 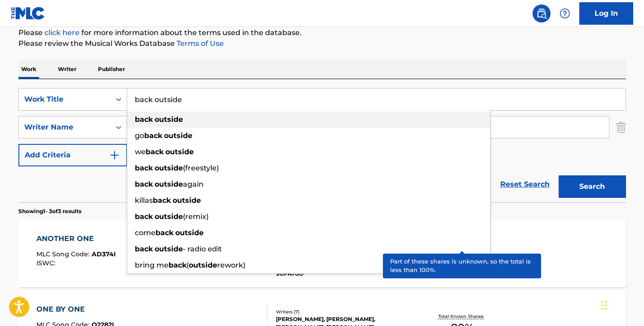 What do you see at coordinates (73, 155) in the screenshot?
I see `button: Add Criteria` at bounding box center [73, 155].